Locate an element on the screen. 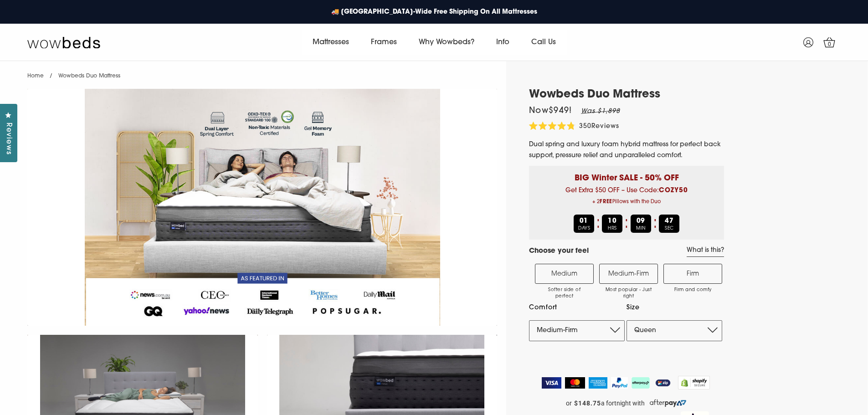 The height and width of the screenshot is (415, 868). img: Wow Beds Logo is located at coordinates (63, 42).